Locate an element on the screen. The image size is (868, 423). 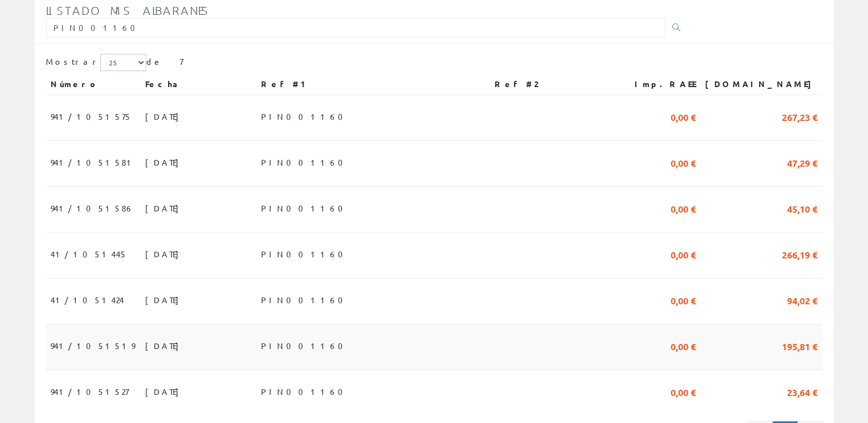
div: de 7 is located at coordinates (433, 63).